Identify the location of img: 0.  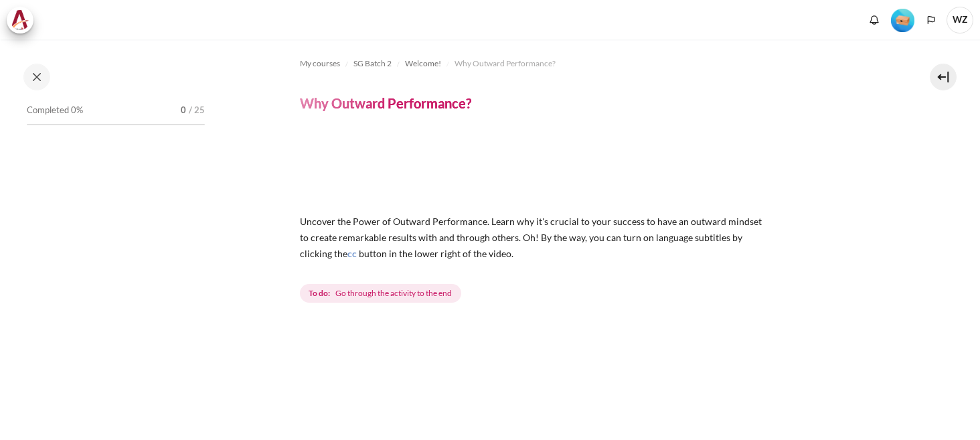
(534, 168).